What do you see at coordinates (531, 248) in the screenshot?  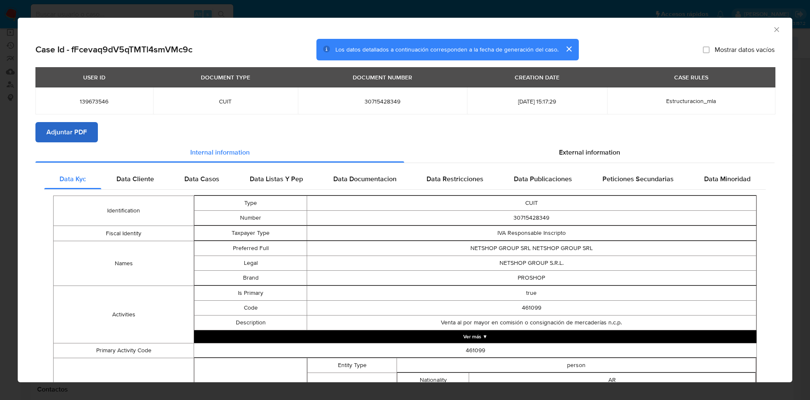 I see `td: NETSHOP GROUP SRL NETSHOP GROUP SRL` at bounding box center [531, 248].